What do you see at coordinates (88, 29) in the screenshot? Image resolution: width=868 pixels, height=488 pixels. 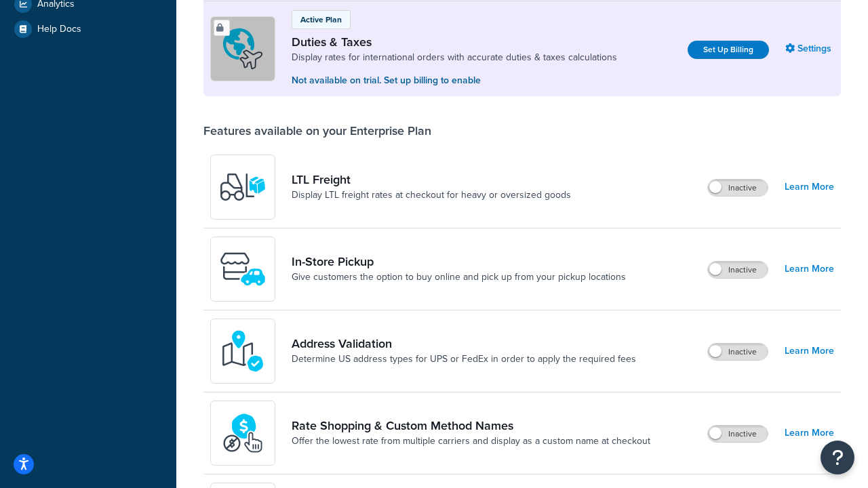 I see `li: Help Docs` at bounding box center [88, 29].